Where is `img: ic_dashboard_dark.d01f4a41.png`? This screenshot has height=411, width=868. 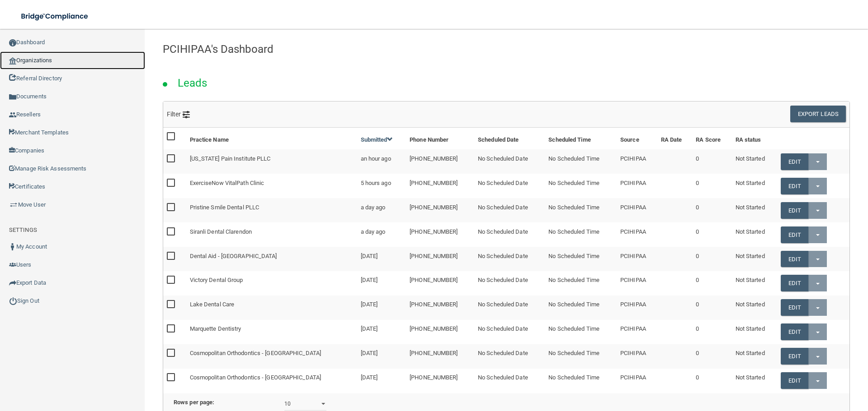
img: ic_dashboard_dark.d01f4a41.png is located at coordinates (12, 43).